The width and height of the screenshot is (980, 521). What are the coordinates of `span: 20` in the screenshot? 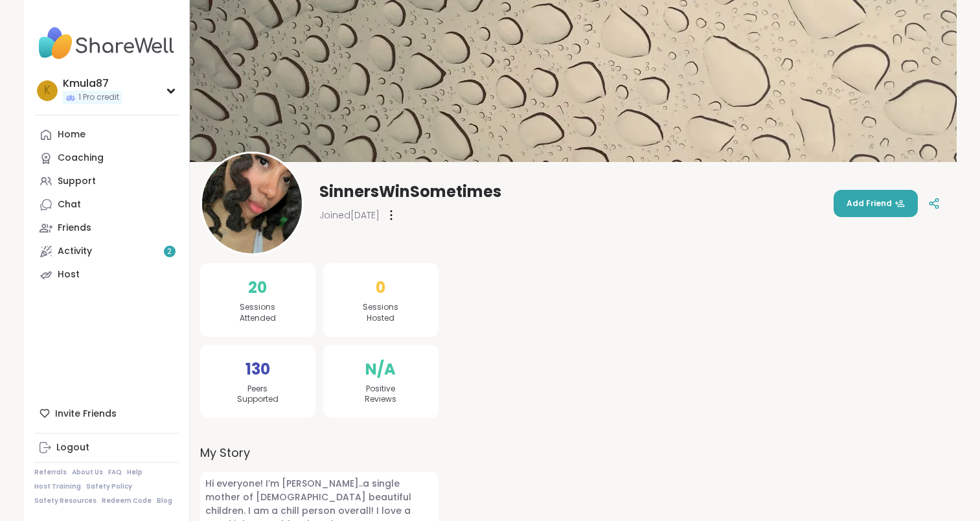 It's located at (257, 287).